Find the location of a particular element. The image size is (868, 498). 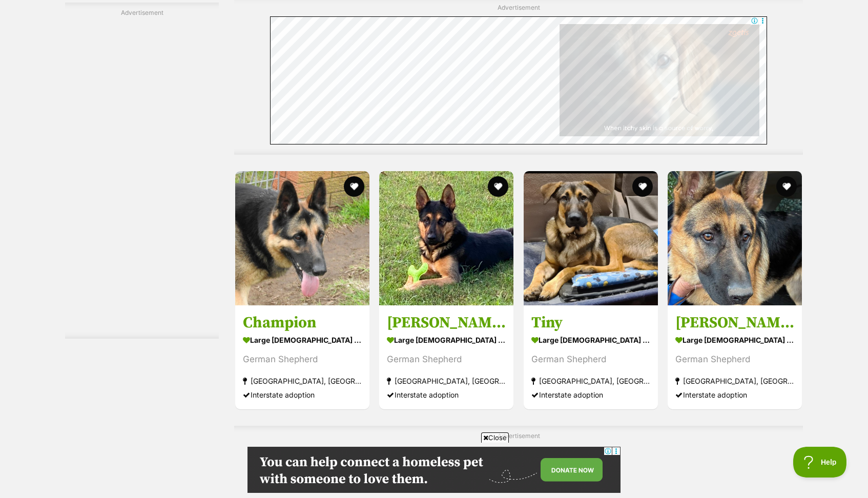

span: Close is located at coordinates (495, 438).